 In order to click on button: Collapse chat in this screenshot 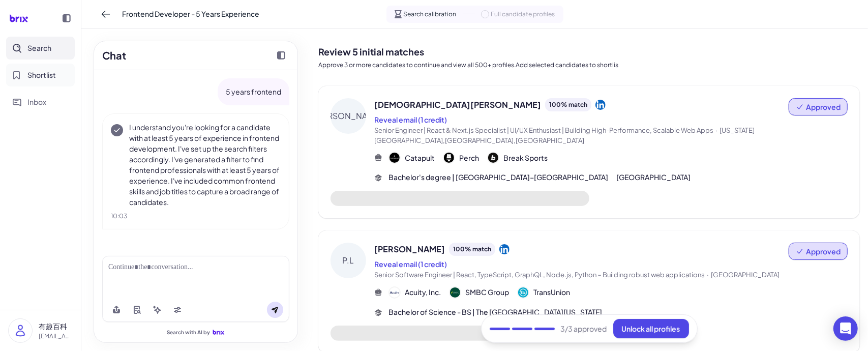, I will do `click(281, 55)`.